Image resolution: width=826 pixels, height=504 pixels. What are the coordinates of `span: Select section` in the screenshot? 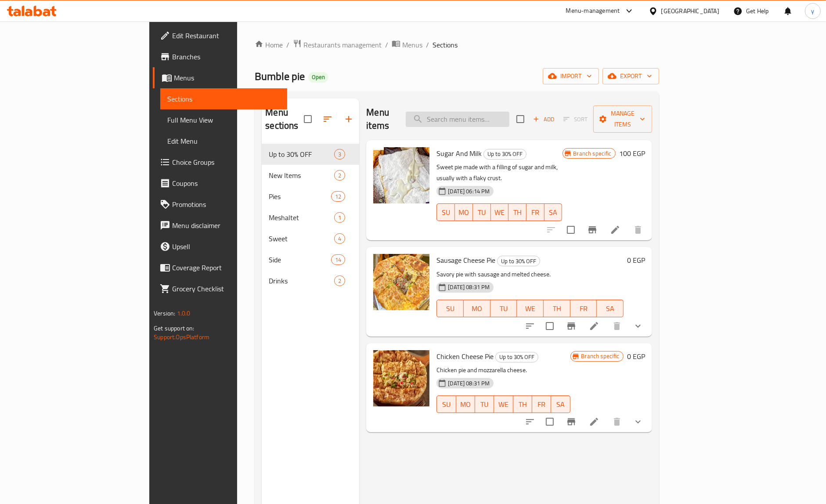 It's located at (521, 119).